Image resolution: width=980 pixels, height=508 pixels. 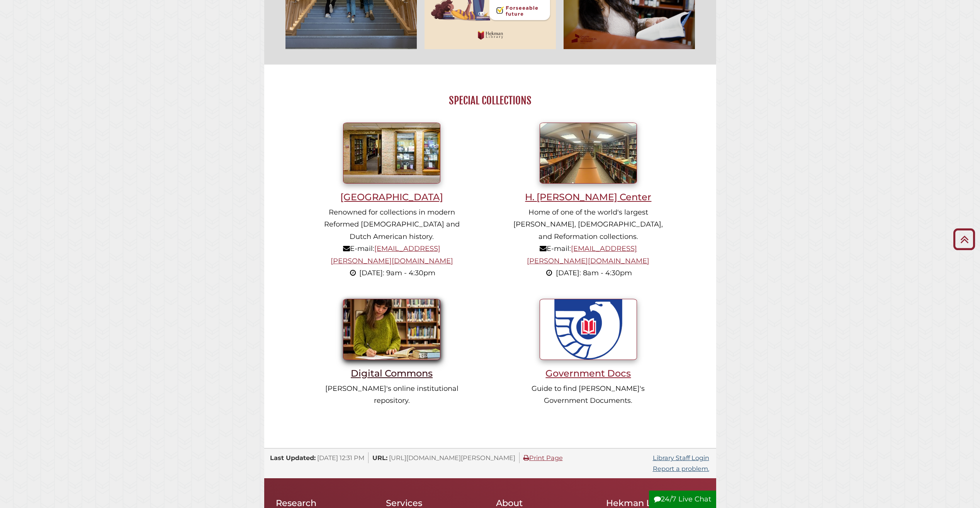 What do you see at coordinates (392, 329) in the screenshot?
I see `img: Student writing inside library` at bounding box center [392, 329].